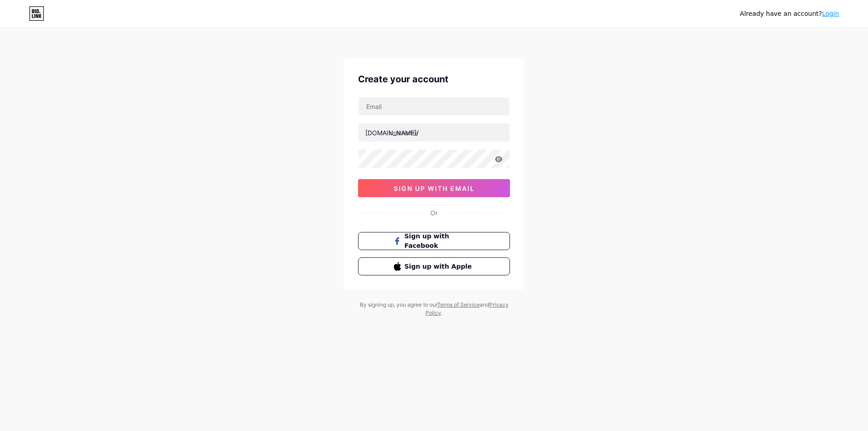 The width and height of the screenshot is (868, 431). What do you see at coordinates (434, 267) in the screenshot?
I see `button: Sign up with Apple` at bounding box center [434, 267].